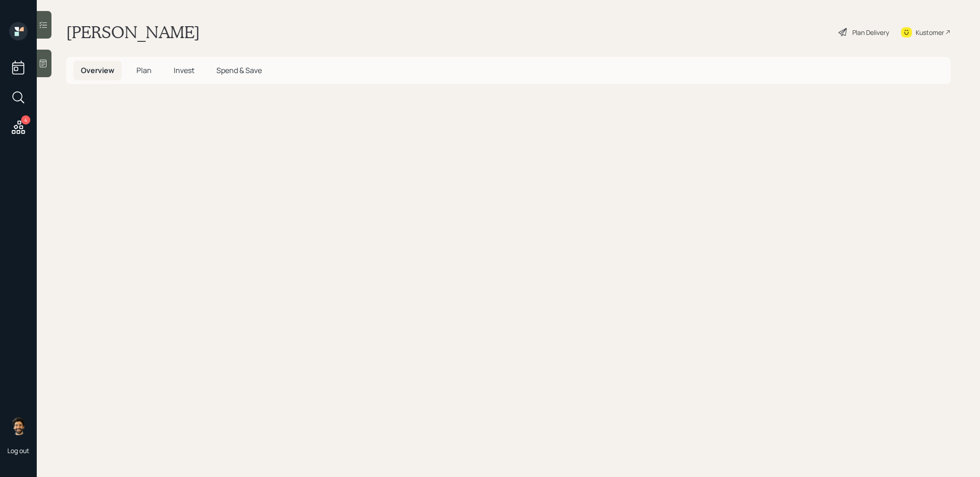  What do you see at coordinates (871, 32) in the screenshot?
I see `div: Plan Delivery` at bounding box center [871, 32].